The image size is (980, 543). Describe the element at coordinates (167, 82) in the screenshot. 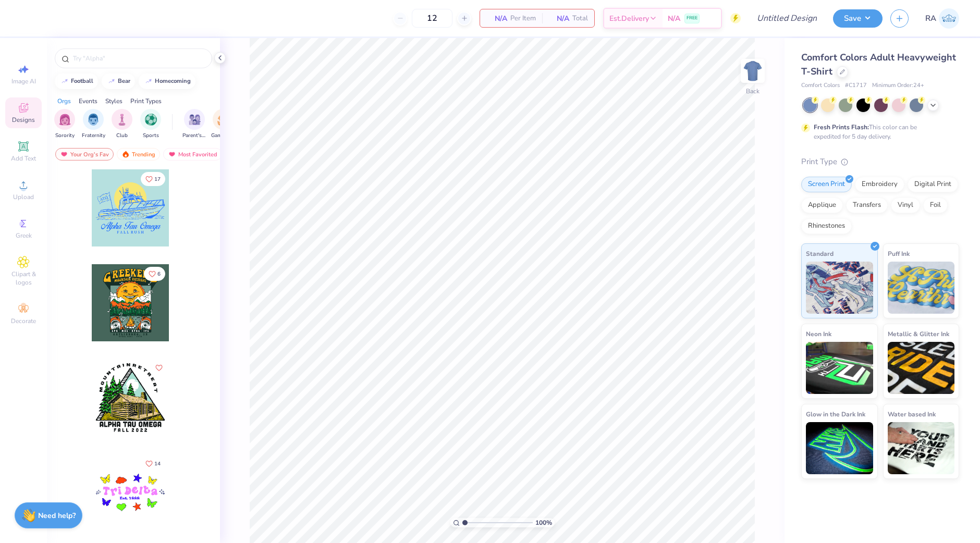

I see `button: homecoming` at that location.